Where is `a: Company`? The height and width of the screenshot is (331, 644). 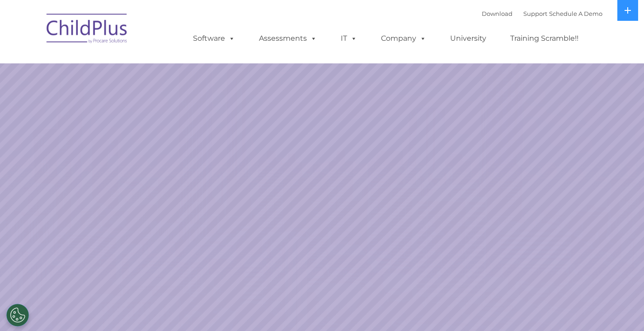 a: Company is located at coordinates (404, 39).